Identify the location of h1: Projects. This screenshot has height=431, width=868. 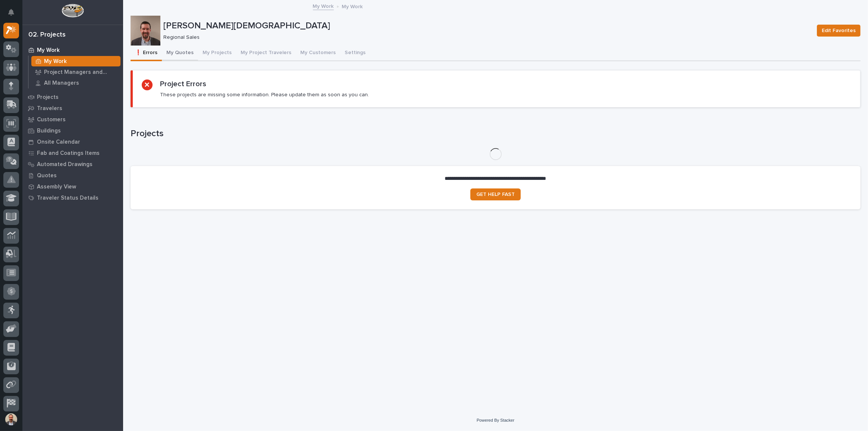
(495, 134).